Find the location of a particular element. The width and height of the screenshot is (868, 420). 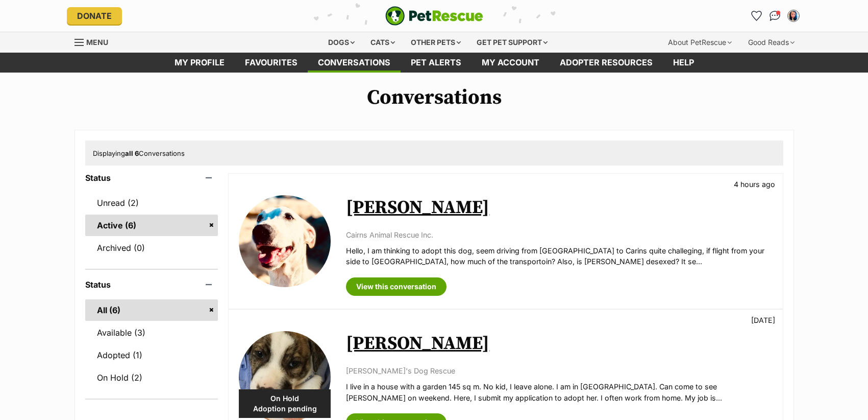

a: PetRescue is located at coordinates (434, 16).